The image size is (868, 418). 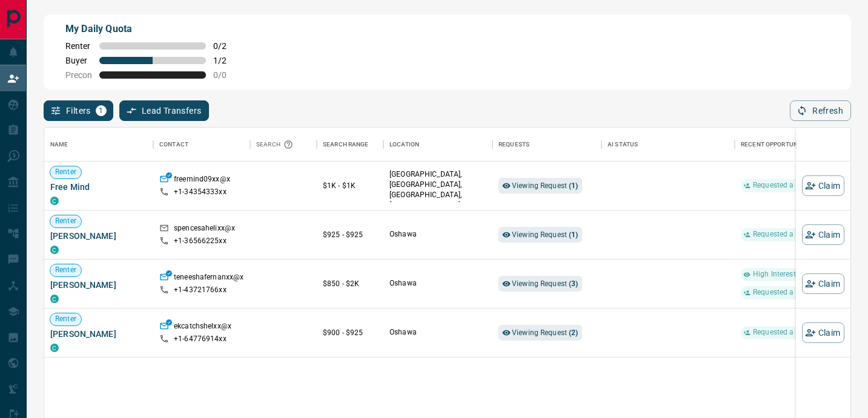 What do you see at coordinates (227, 60) in the screenshot?
I see `span: 1 / 2` at bounding box center [227, 60].